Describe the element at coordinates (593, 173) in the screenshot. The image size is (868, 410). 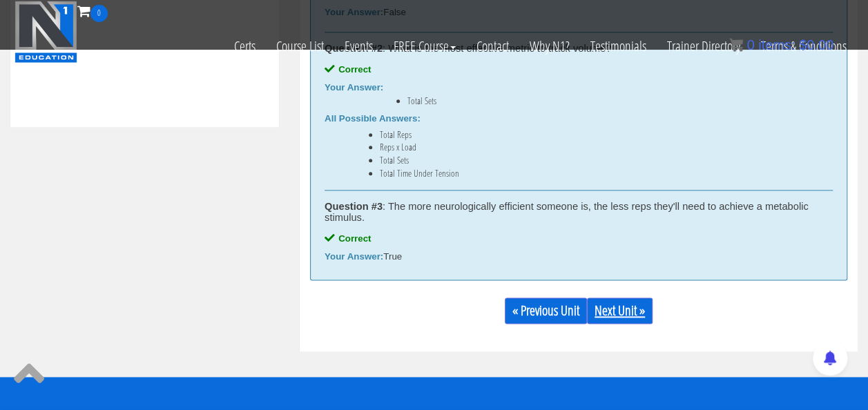
I see `li: Total Time Under Tension` at that location.